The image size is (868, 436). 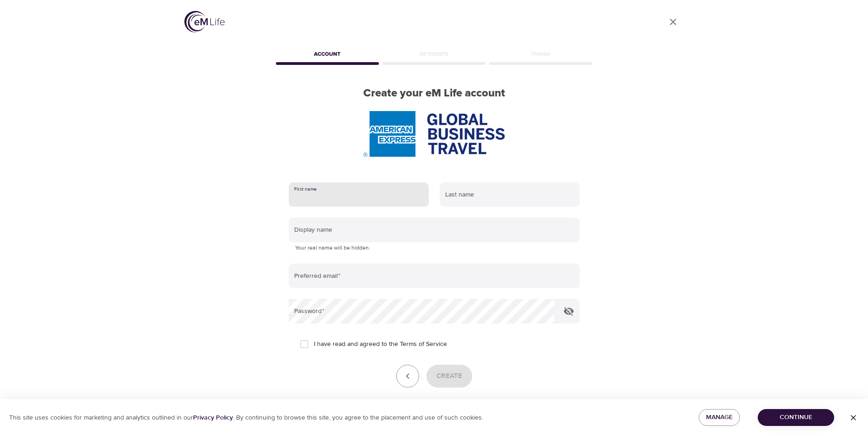 What do you see at coordinates (796, 417) in the screenshot?
I see `span: Continue` at bounding box center [796, 417].